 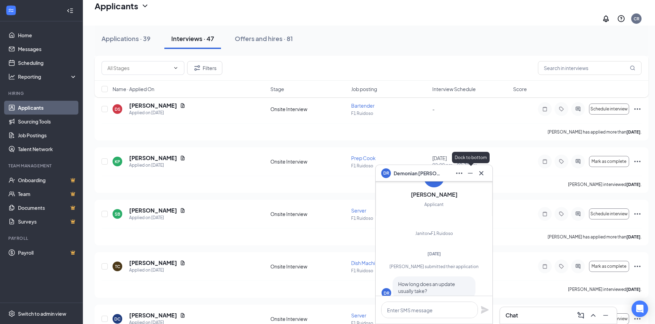 What do you see at coordinates (126, 38) in the screenshot?
I see `div: Applications · 39` at bounding box center [126, 38].